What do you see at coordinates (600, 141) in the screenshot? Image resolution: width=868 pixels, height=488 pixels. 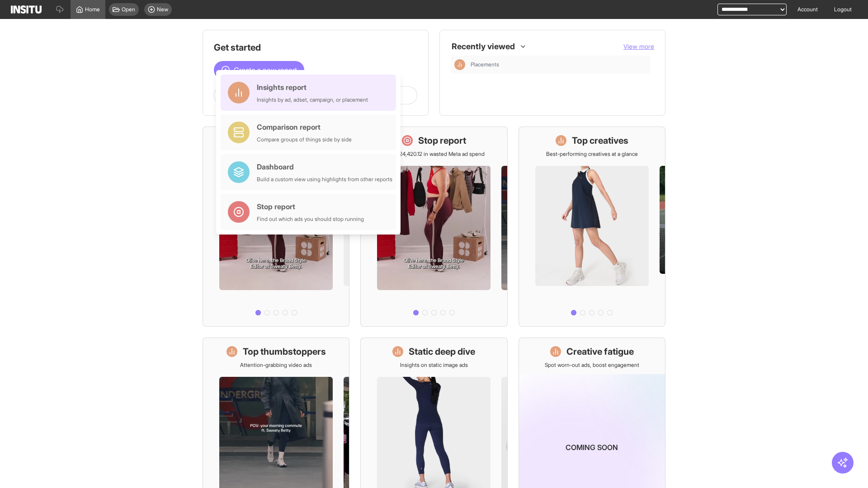 I see `h1: Top creatives` at bounding box center [600, 141].